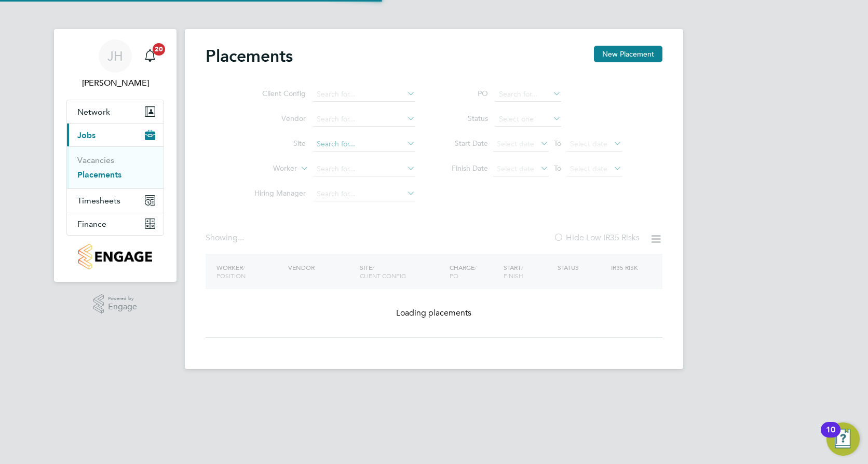  I want to click on a: Vacancies, so click(95, 160).